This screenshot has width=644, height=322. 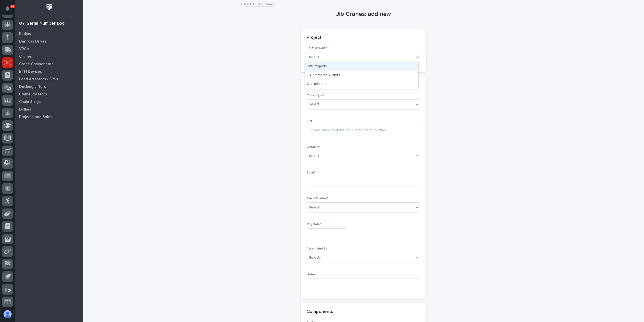 What do you see at coordinates (364, 14) in the screenshot?
I see `h1: Jib Cranes: add new` at bounding box center [364, 14].